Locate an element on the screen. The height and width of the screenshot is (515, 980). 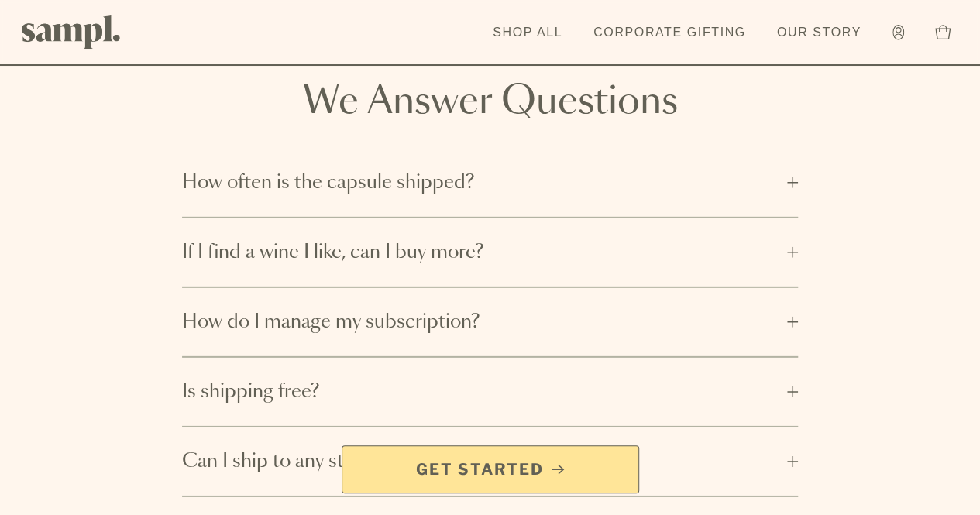
button: Can I ship to any state? is located at coordinates (489, 462).